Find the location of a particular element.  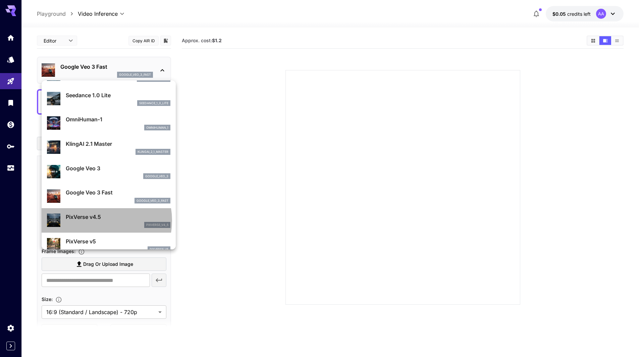

div: Seedance 1.0 Liteseedance_1_0_lite is located at coordinates (108, 99).